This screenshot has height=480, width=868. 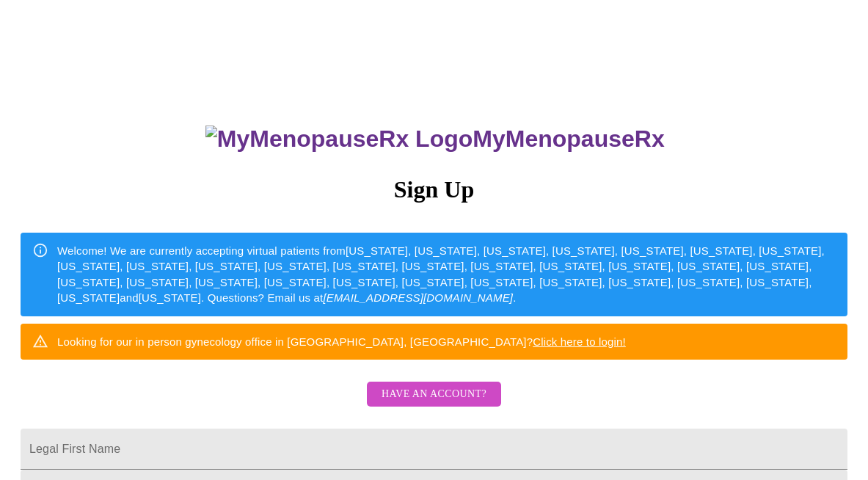 What do you see at coordinates (434, 394) in the screenshot?
I see `span: Have an account?` at bounding box center [434, 394].